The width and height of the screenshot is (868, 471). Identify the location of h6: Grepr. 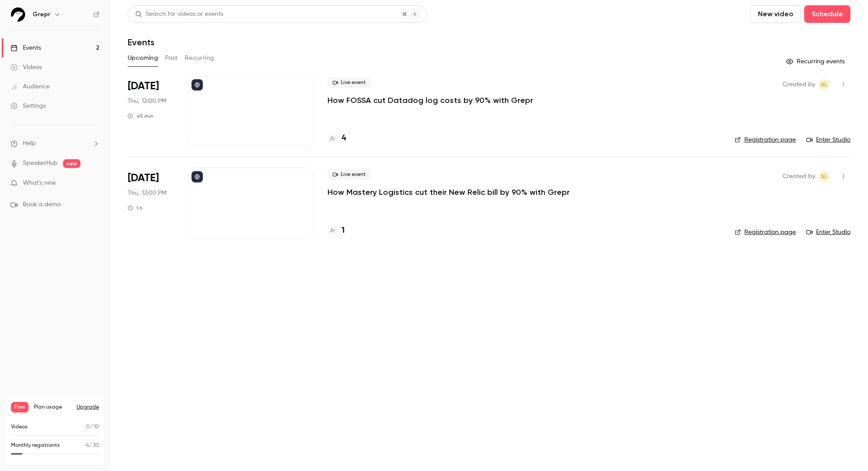
(41, 15).